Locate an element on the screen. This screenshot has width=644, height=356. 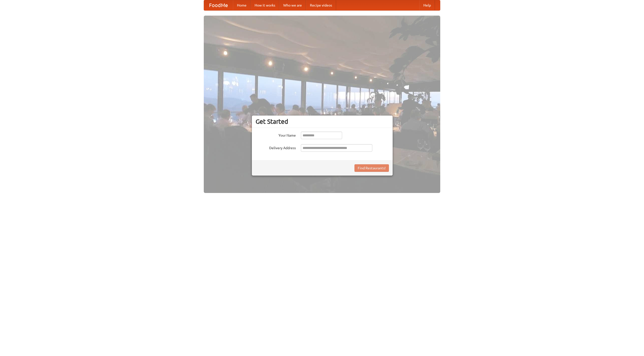
h3: Get Started is located at coordinates (322, 122).